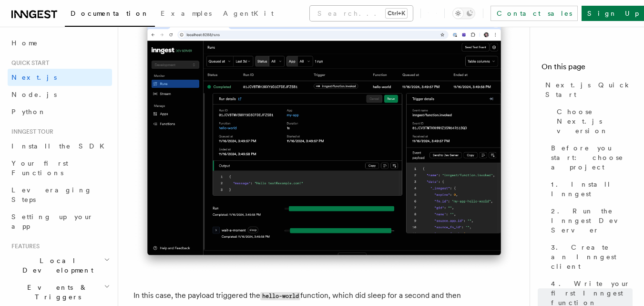 The image size is (644, 306). Describe the element at coordinates (59, 168) in the screenshot. I see `a: Your first Functions` at that location.